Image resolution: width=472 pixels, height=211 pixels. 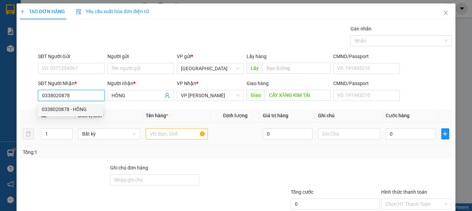 I want to click on button: plus, so click(x=445, y=134).